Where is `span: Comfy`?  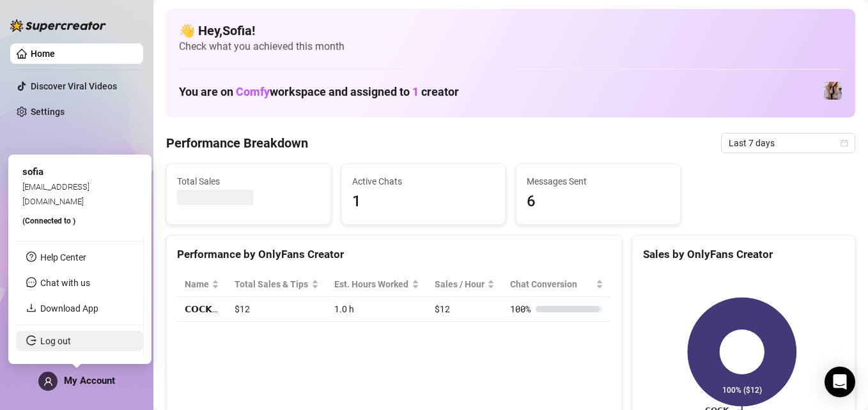
span: Comfy is located at coordinates (252, 91).